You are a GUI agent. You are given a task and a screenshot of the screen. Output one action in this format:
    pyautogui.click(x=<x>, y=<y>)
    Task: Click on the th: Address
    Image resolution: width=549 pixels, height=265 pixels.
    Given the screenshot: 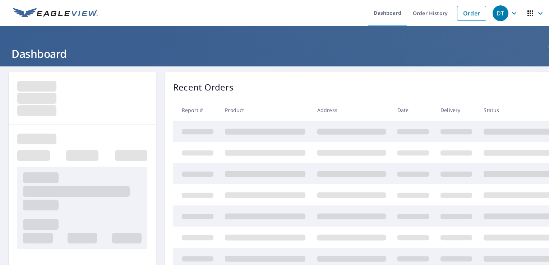 What is the action you would take?
    pyautogui.click(x=352, y=110)
    